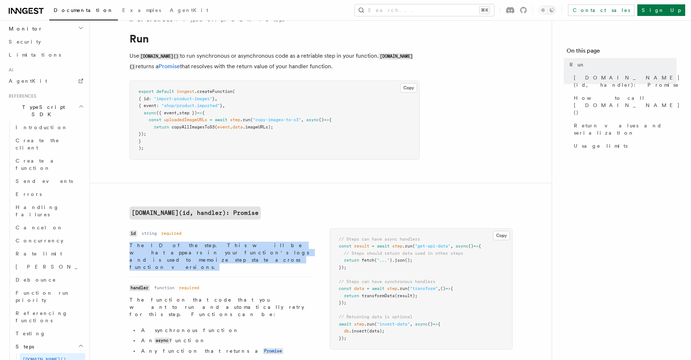 The width and height of the screenshot is (691, 360). I want to click on span: event, so click(223, 127).